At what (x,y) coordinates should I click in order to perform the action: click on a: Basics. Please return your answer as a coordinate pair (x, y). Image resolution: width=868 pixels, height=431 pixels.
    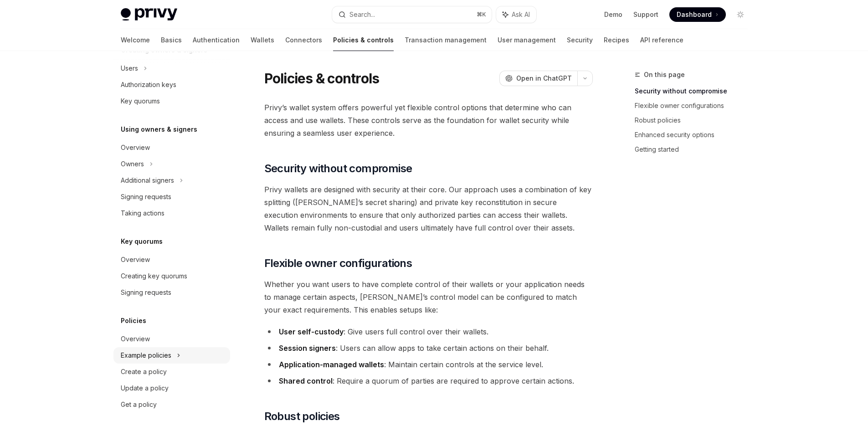
    Looking at the image, I should click on (171, 40).